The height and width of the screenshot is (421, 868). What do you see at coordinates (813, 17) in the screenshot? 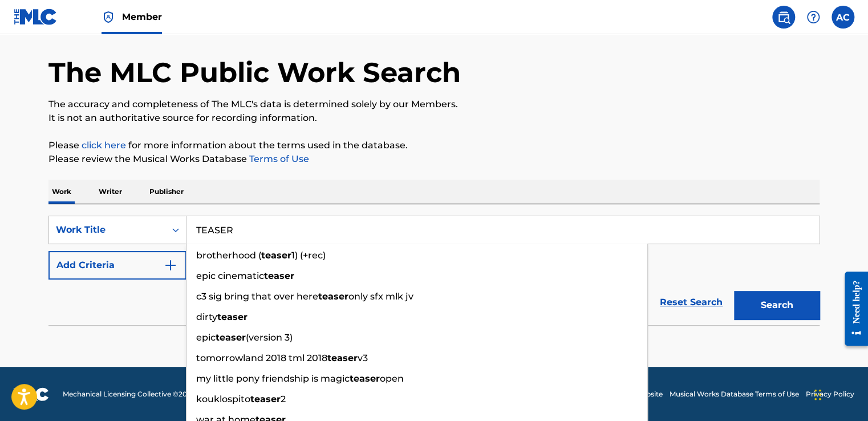
I see `div: Help` at bounding box center [813, 17].